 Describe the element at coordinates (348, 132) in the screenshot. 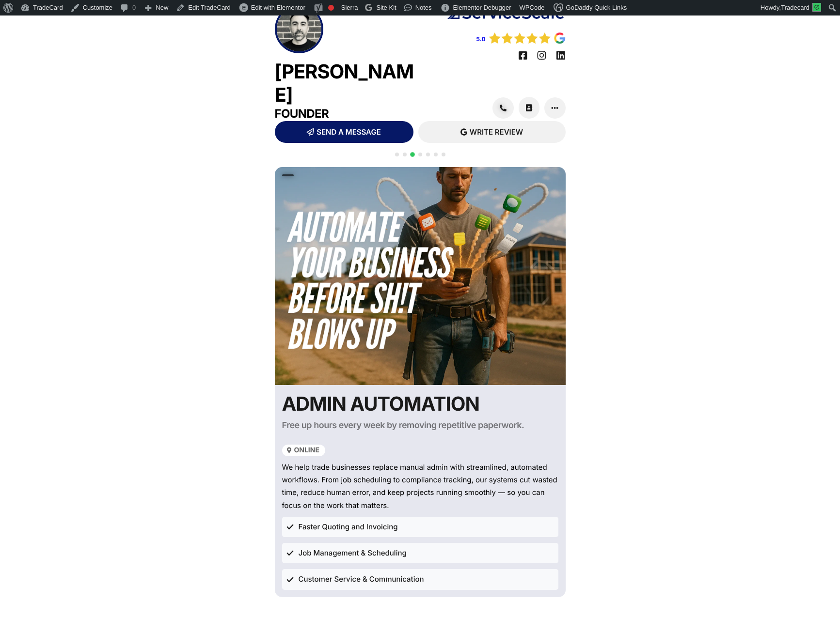

I see `span: SEND A MESSAGE` at that location.